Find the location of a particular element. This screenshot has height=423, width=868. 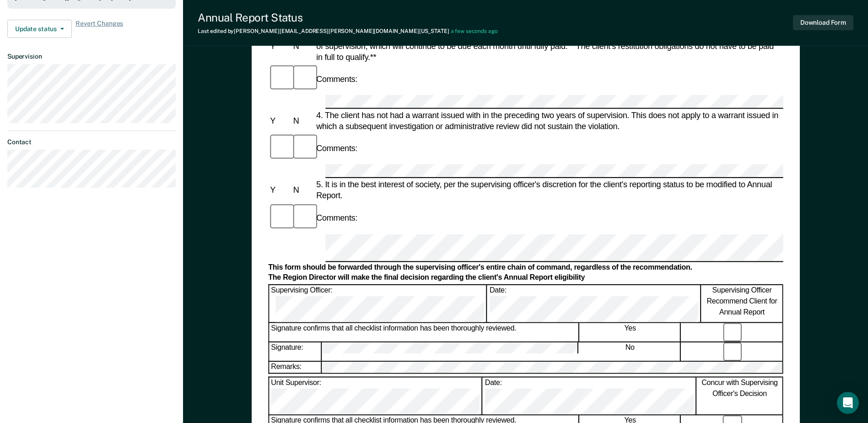

div: This form should be forwarded through the supervising officer's entire chain of command, regardle... is located at coordinates (525, 267).